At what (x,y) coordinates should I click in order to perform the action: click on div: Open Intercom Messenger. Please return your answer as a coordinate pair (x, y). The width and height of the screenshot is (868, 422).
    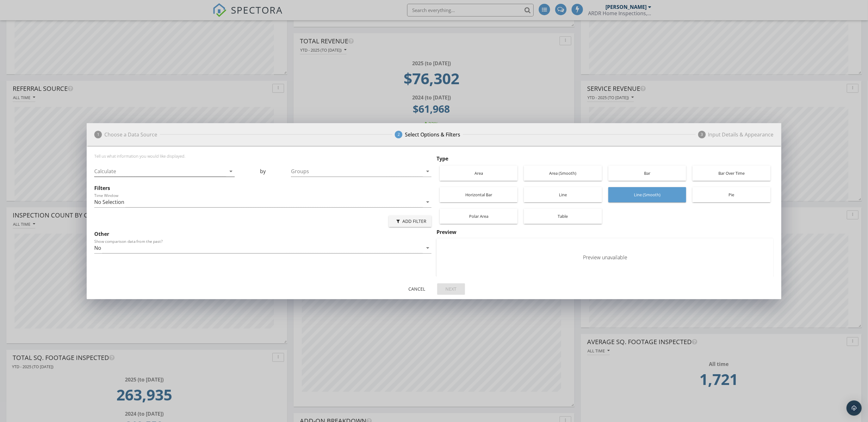
    Looking at the image, I should click on (854, 408).